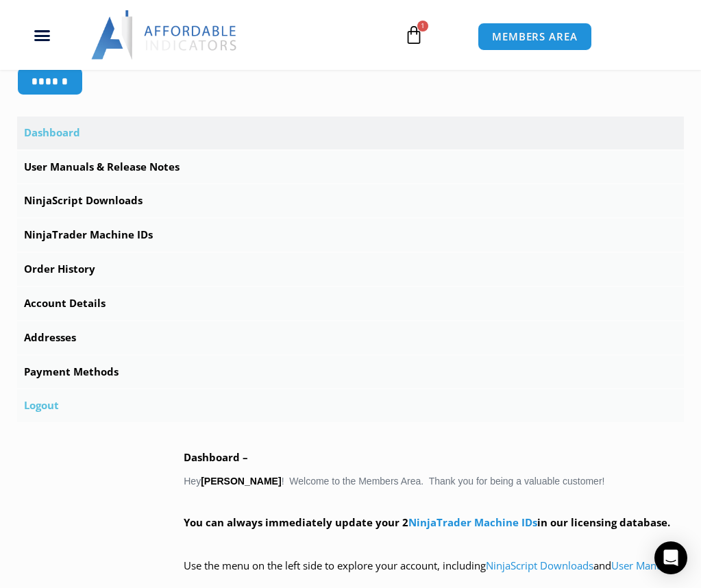 Image resolution: width=701 pixels, height=588 pixels. Describe the element at coordinates (350, 304) in the screenshot. I see `a: Account Details` at that location.